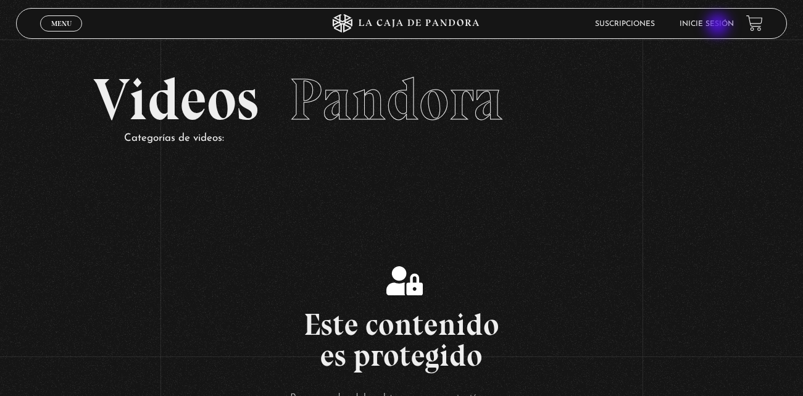 This screenshot has height=396, width=803. Describe the element at coordinates (401, 99) in the screenshot. I see `h2: Videos` at that location.